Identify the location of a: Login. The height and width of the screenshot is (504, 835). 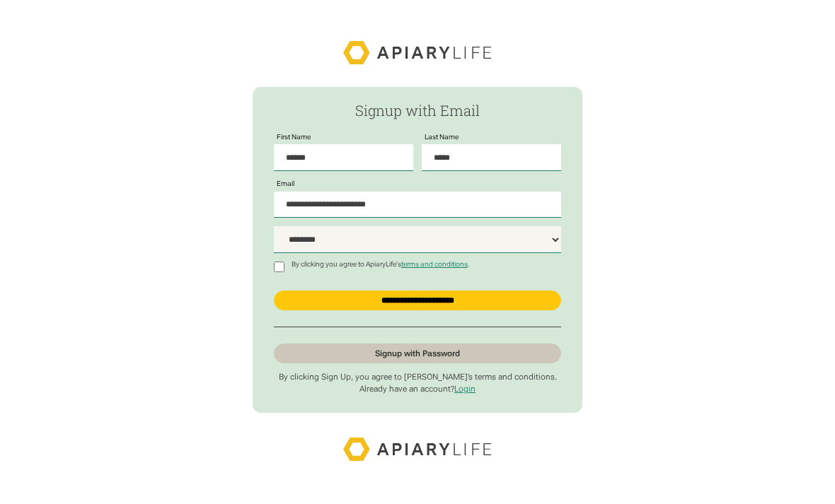
(465, 389).